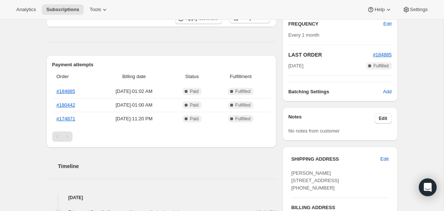  Describe the element at coordinates (427, 187) in the screenshot. I see `div: Open Intercom Messenger` at that location.